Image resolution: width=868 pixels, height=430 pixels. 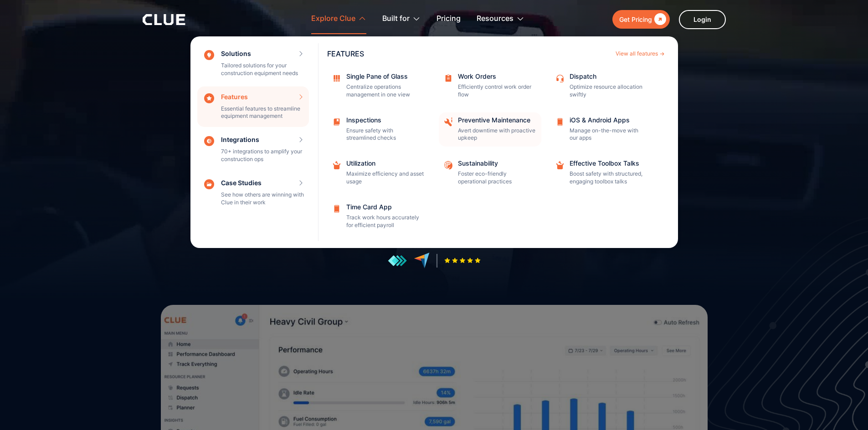 I want to click on p: Boost safety with structured, engaging toolbox talks, so click(x=608, y=178).